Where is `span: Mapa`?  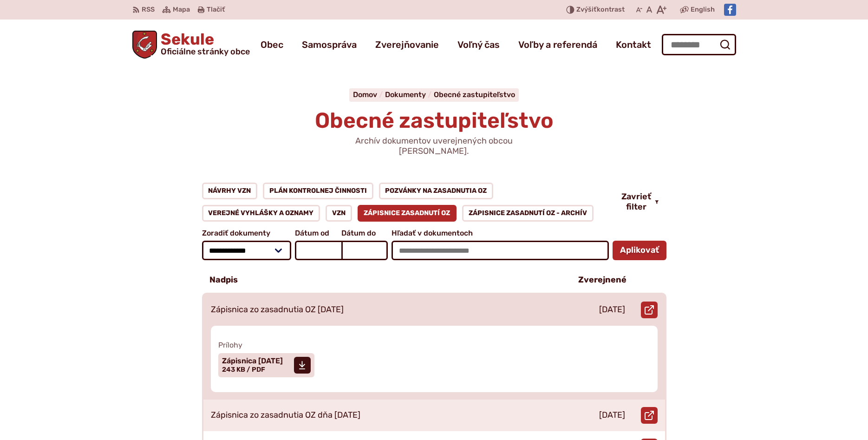
span: Mapa is located at coordinates (181, 9).